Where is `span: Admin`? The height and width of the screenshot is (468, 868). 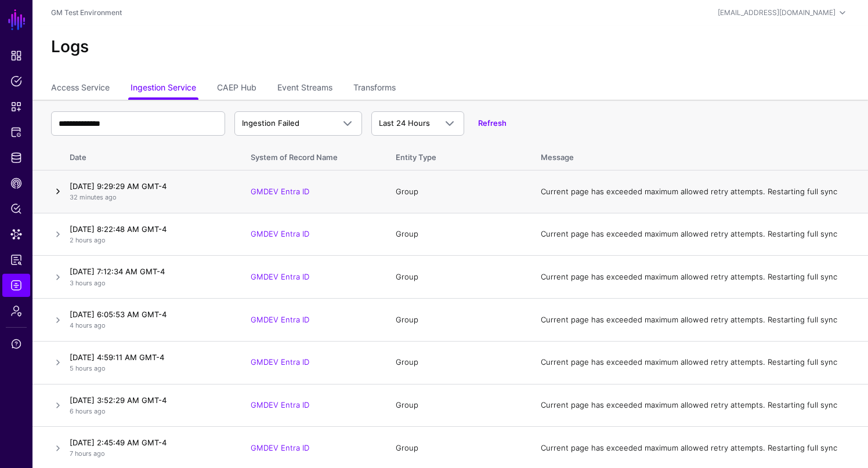 span: Admin is located at coordinates (16, 311).